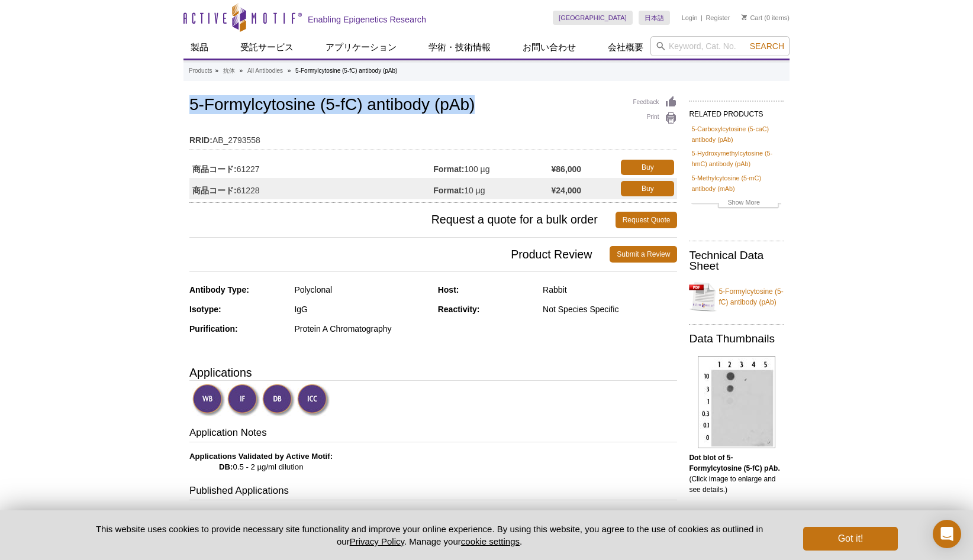 This screenshot has width=973, height=560. I want to click on a: Print, so click(654, 118).